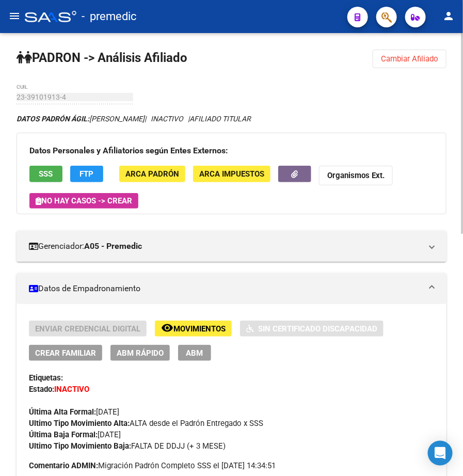  What do you see at coordinates (232, 173) in the screenshot?
I see `button: ARCA Impuestos` at bounding box center [232, 173].